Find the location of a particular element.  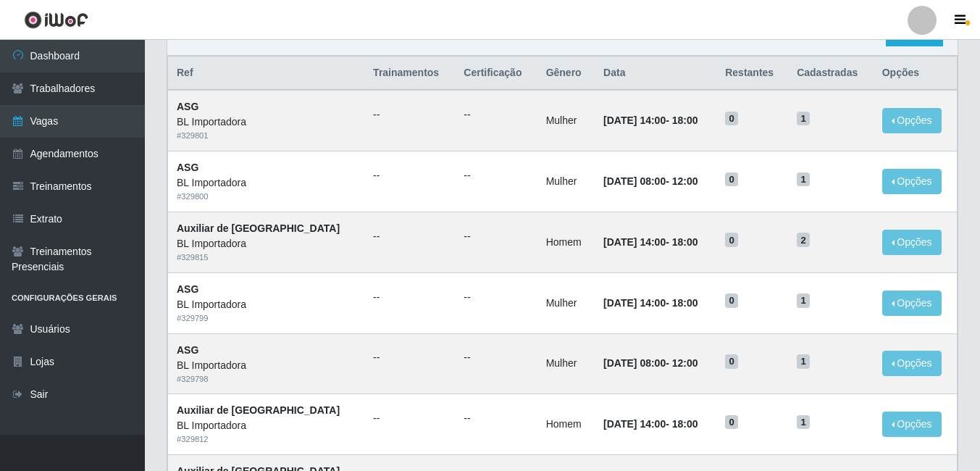

div: # 329798 is located at coordinates (265, 379).